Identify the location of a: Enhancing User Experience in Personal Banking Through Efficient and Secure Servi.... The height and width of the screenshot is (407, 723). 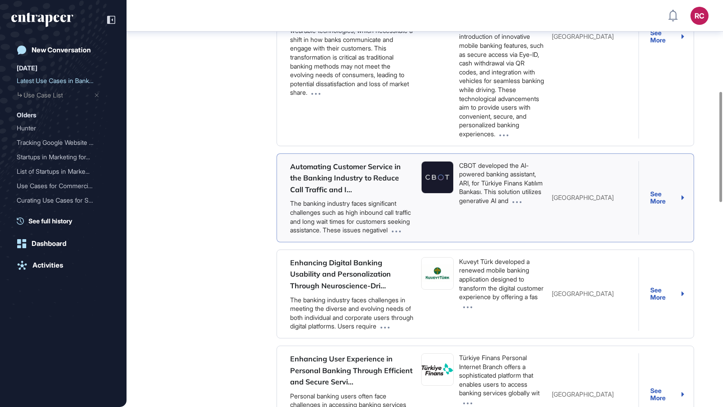
(351, 370).